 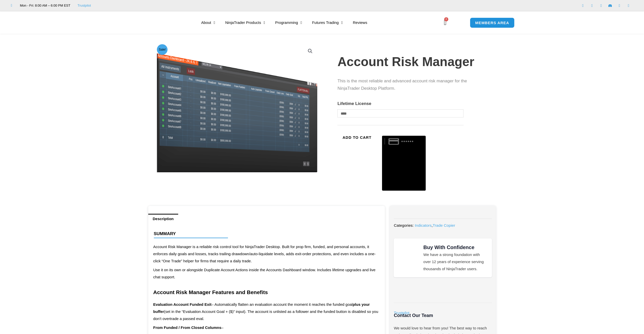 What do you see at coordinates (264, 254) in the screenshot?
I see `span: Account Risk Manager is a reliable risk control tool for NinjaTrader Desktop. Built for prop firm...` at bounding box center [264, 254].